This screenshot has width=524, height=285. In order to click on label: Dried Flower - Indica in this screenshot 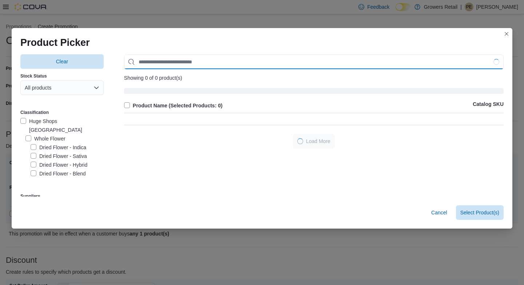, I will do `click(58, 147)`.